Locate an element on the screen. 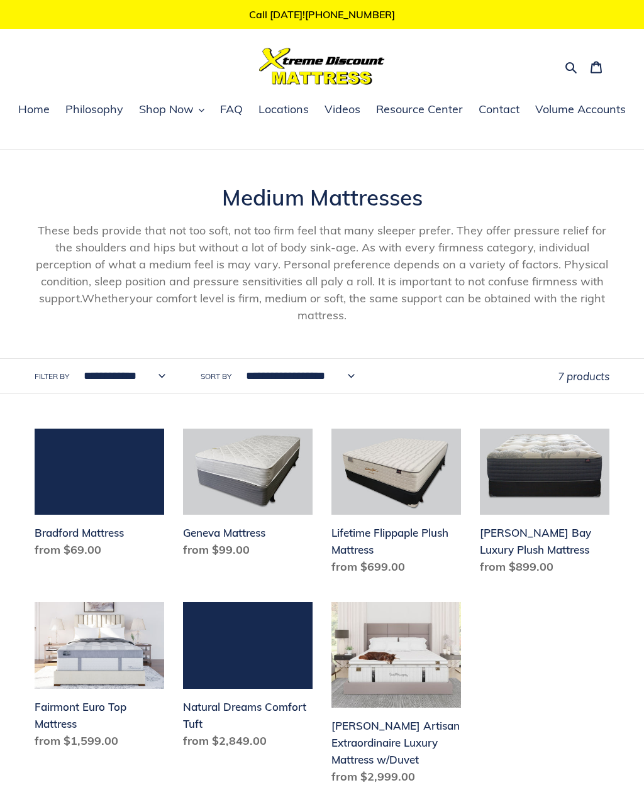 Image resolution: width=644 pixels, height=812 pixels. a: Philosophy is located at coordinates (94, 110).